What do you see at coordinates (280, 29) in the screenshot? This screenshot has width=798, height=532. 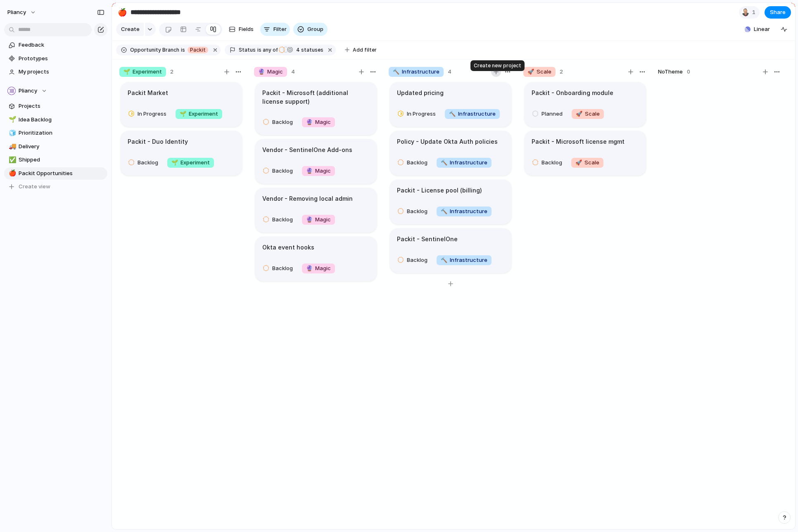 I see `span: Filter` at bounding box center [280, 29].